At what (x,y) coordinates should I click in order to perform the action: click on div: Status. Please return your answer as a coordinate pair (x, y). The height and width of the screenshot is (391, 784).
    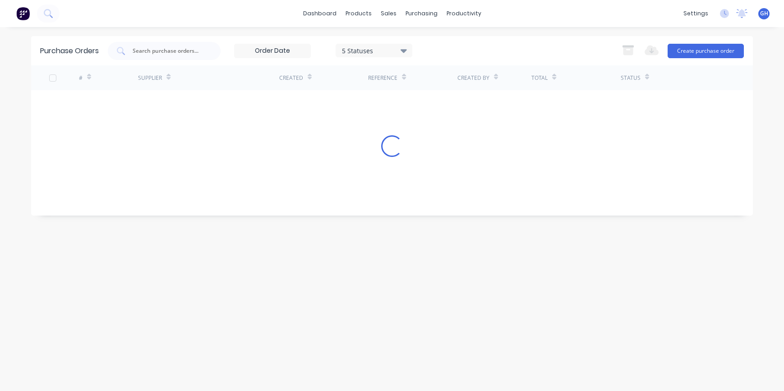
    Looking at the image, I should click on (631, 78).